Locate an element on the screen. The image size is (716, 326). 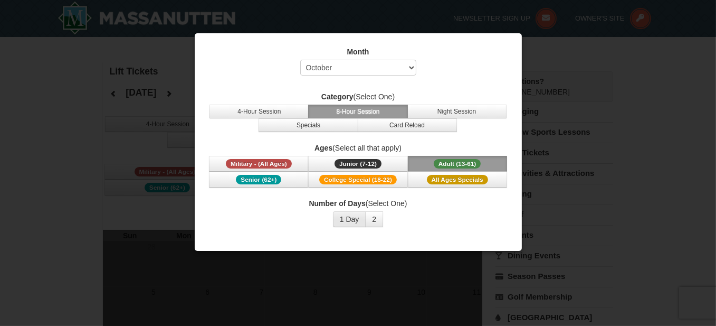
span: All Ages Specials is located at coordinates (458, 179).